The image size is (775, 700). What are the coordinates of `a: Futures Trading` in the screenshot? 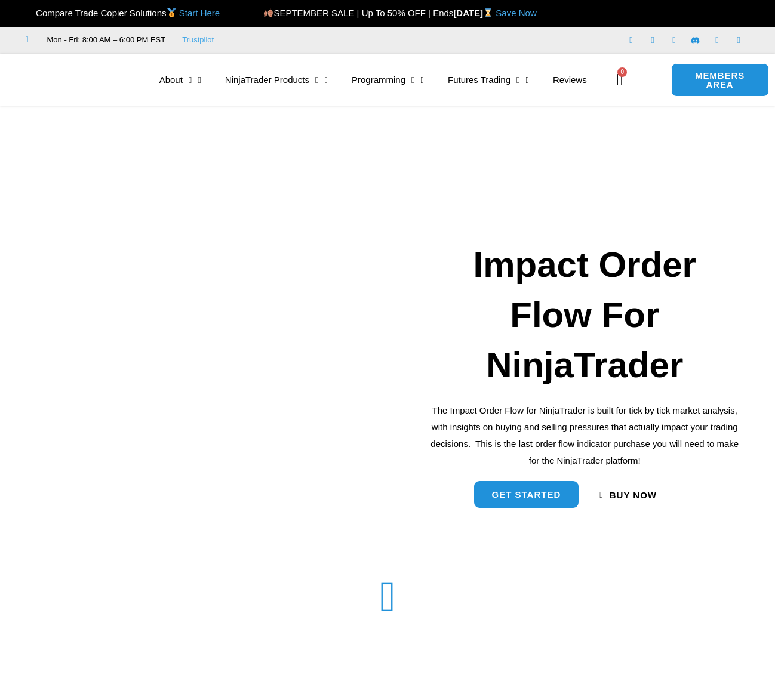 It's located at (489, 80).